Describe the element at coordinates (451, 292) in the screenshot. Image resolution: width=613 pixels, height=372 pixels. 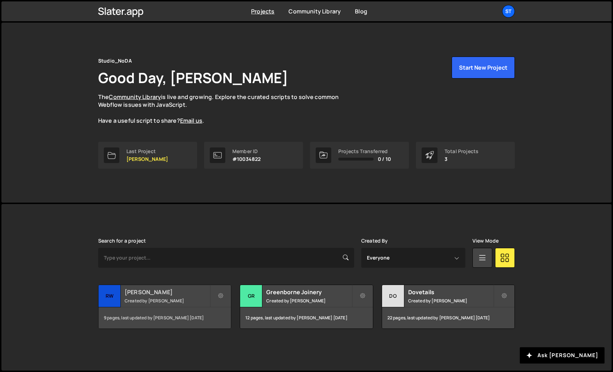
I see `h2: Dovetails` at that location.